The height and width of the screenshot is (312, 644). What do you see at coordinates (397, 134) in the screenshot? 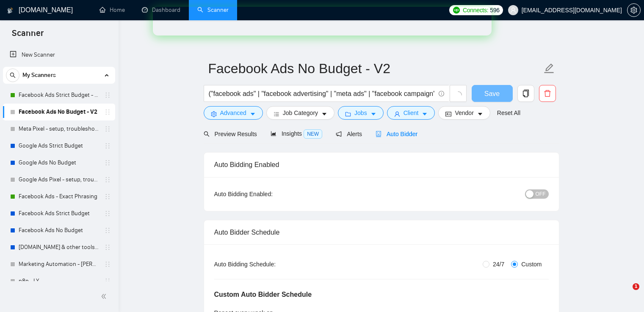
I see `span: Auto Bidder` at bounding box center [397, 134].